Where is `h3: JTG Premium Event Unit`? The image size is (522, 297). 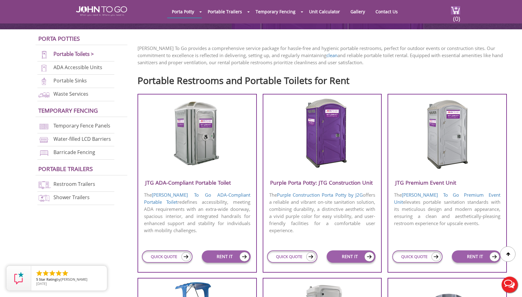 h3: JTG Premium Event Unit is located at coordinates (447, 183).